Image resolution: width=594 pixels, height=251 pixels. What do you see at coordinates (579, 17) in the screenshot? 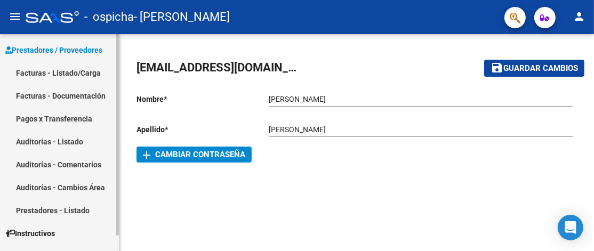
I see `mat-icon: person` at bounding box center [579, 17].